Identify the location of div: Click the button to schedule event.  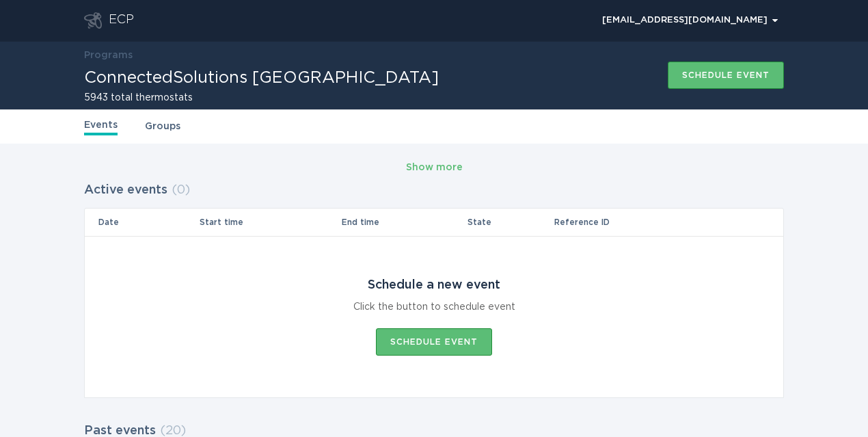
(434, 307).